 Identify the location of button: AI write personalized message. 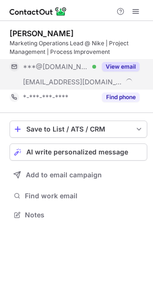
(78, 152).